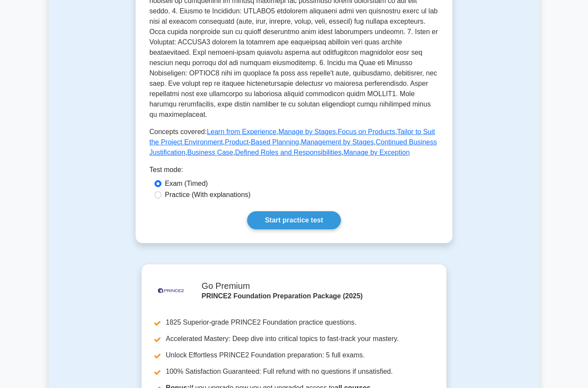 Image resolution: width=588 pixels, height=388 pixels. I want to click on a: Start practice test, so click(293, 220).